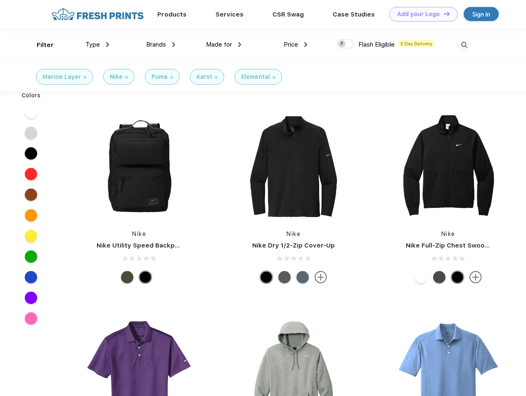 Image resolution: width=526 pixels, height=396 pixels. Describe the element at coordinates (31, 95) in the screenshot. I see `div: Colors` at that location.